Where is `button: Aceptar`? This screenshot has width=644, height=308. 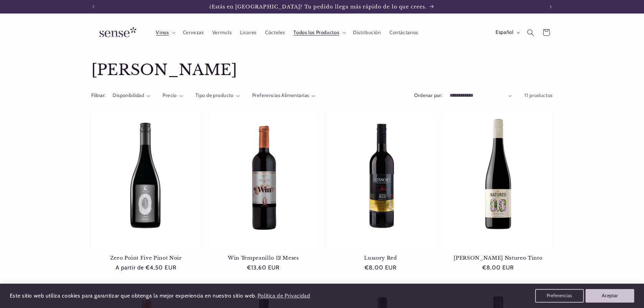 button: Aceptar is located at coordinates (610, 296).